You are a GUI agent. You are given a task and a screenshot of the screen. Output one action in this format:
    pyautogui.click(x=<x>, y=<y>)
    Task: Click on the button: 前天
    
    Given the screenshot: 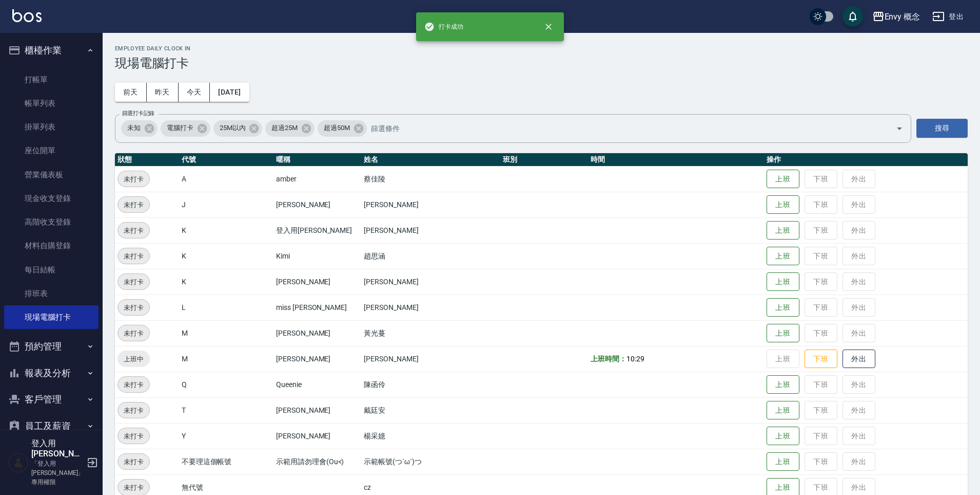 What is the action you would take?
    pyautogui.click(x=131, y=92)
    